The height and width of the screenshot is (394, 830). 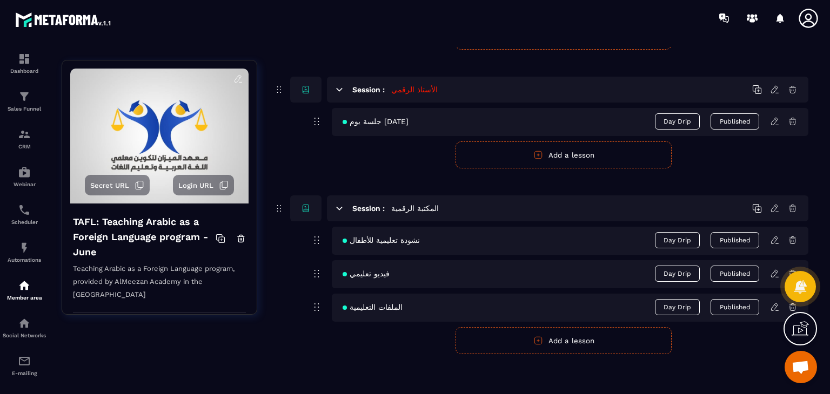 I want to click on img: logo, so click(x=64, y=19).